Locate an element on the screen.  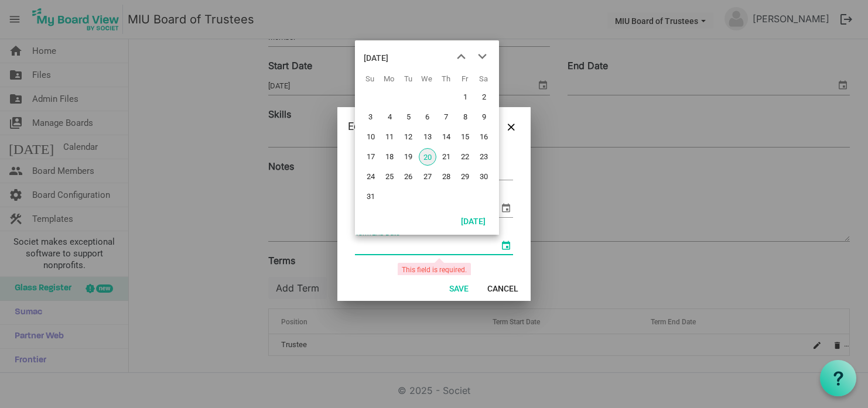
span: Friday, August 1, 2025 is located at coordinates (465, 97).